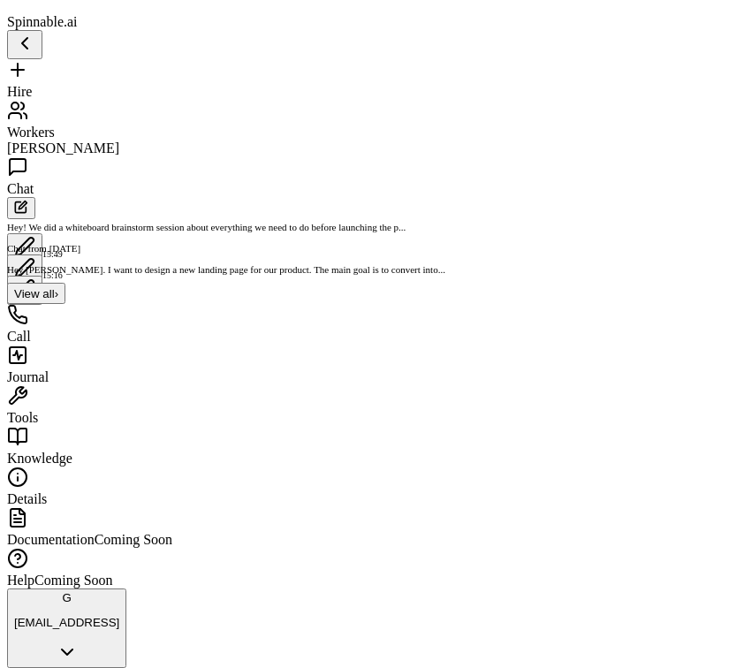 The width and height of the screenshot is (744, 668). I want to click on span: Help, so click(20, 579).